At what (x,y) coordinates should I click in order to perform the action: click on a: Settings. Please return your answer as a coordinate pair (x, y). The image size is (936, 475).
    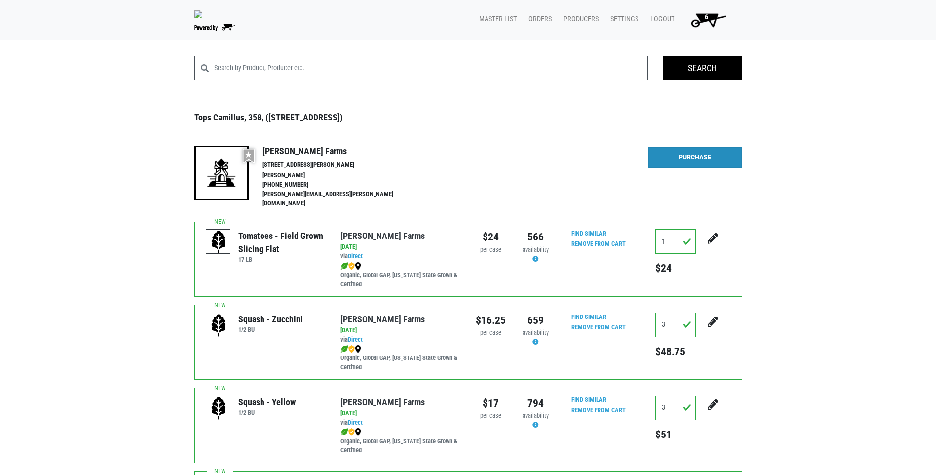
    Looking at the image, I should click on (622, 19).